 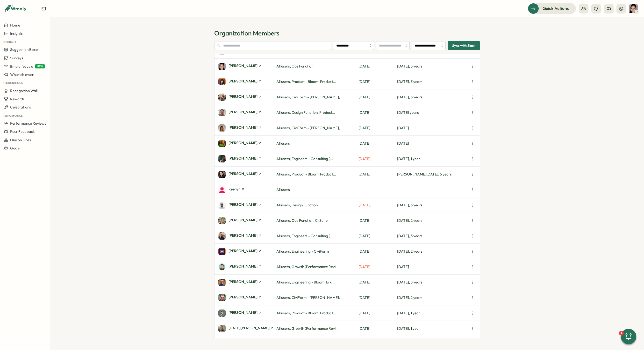 I want to click on img: Lisa Warner, so click(x=222, y=221).